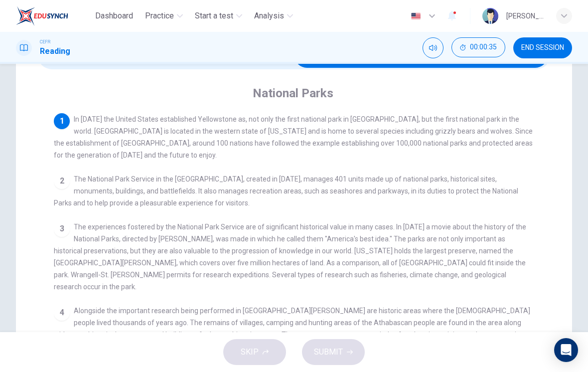 The image size is (588, 372). Describe the element at coordinates (62, 121) in the screenshot. I see `div: 1` at that location.